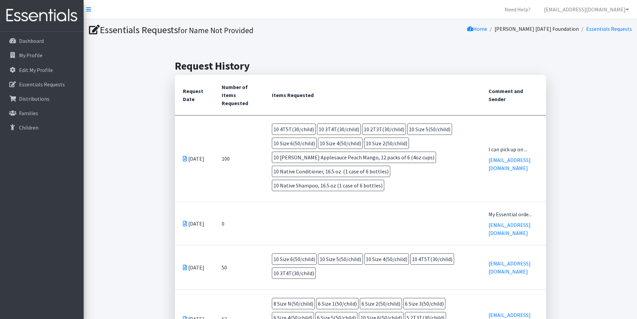 This screenshot has width=637, height=319. Describe the element at coordinates (387, 143) in the screenshot. I see `span: 10 Size 2(50/child)` at that location.